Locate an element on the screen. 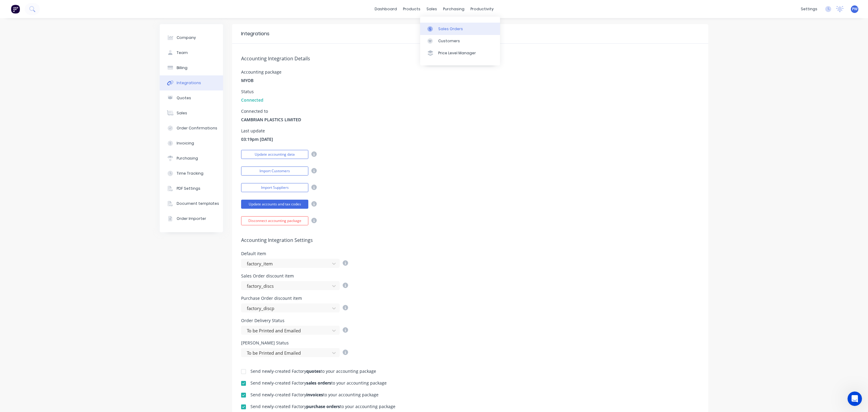 The height and width of the screenshot is (412, 868). button: Integrations is located at coordinates (191, 83).